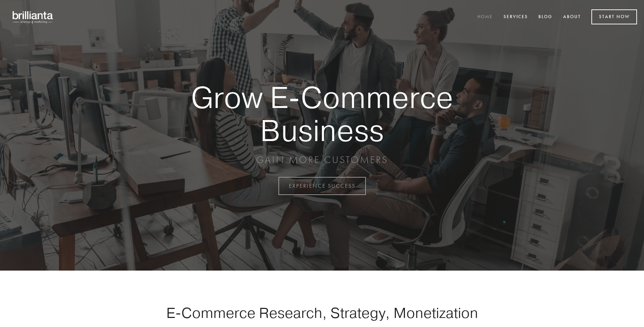 The height and width of the screenshot is (327, 644). What do you see at coordinates (33, 17) in the screenshot?
I see `img: brillianta - research, strategy, marketing` at bounding box center [33, 17].